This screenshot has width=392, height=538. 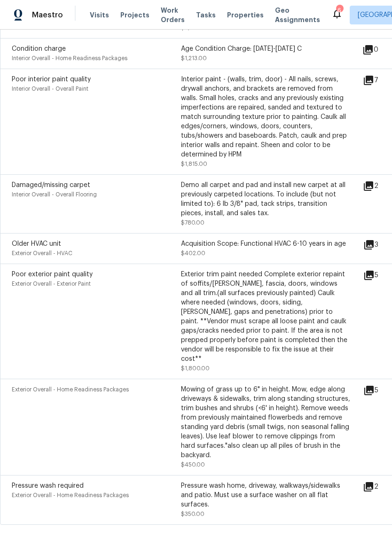 I want to click on span: Older HVAC unit, so click(x=36, y=244).